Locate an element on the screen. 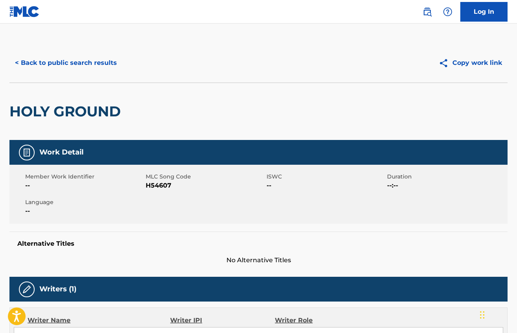 The height and width of the screenshot is (333, 517). img: Writers is located at coordinates (27, 290).